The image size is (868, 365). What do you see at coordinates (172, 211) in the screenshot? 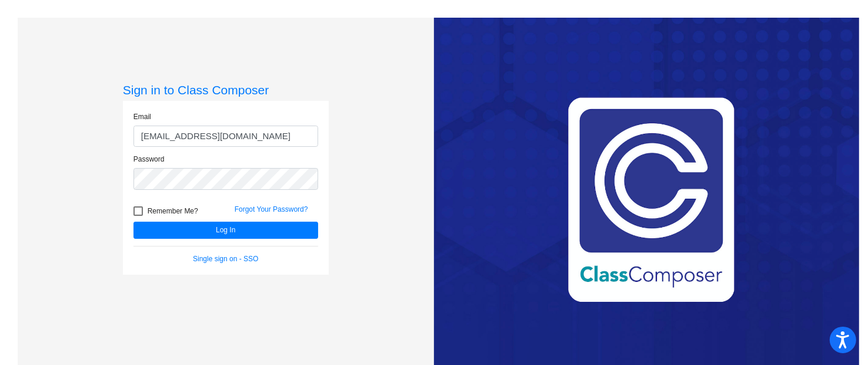
I see `span: Remember Me?` at bounding box center [172, 211].